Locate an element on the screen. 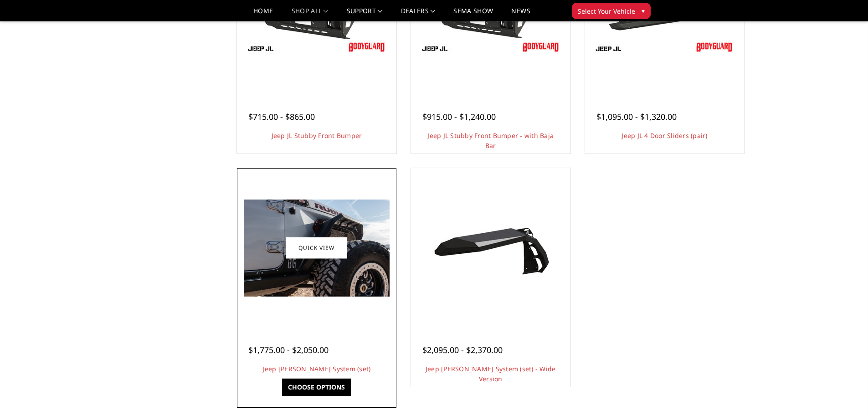 The image size is (868, 415). span: $1,775.00 - $2,050.00 is located at coordinates (288, 350).